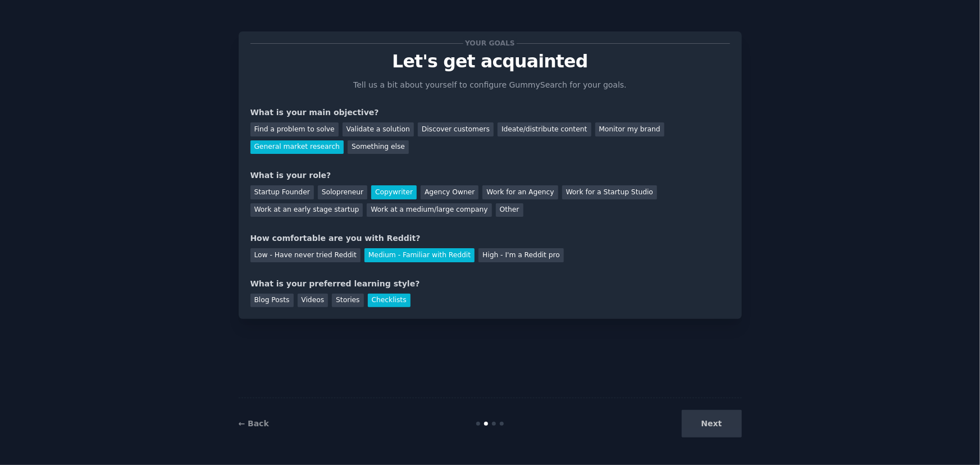 This screenshot has width=980, height=465. What do you see at coordinates (343, 192) in the screenshot?
I see `div: Solopreneur` at bounding box center [343, 192].